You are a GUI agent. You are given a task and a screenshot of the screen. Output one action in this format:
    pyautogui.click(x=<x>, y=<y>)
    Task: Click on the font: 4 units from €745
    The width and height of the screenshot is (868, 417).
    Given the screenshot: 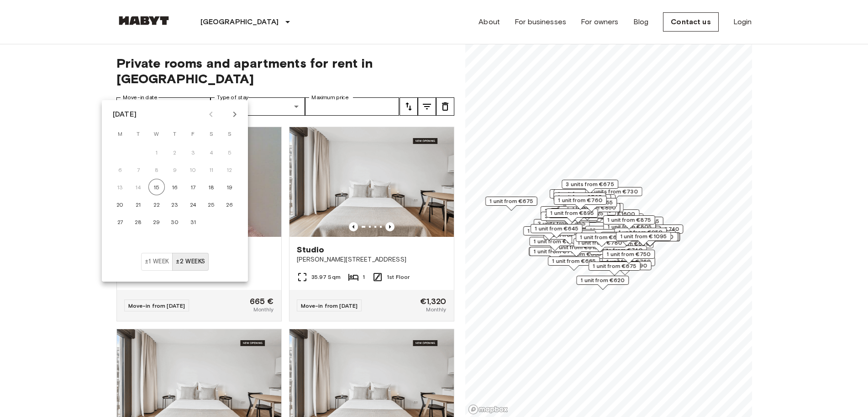 What is the action you would take?
    pyautogui.click(x=648, y=234)
    